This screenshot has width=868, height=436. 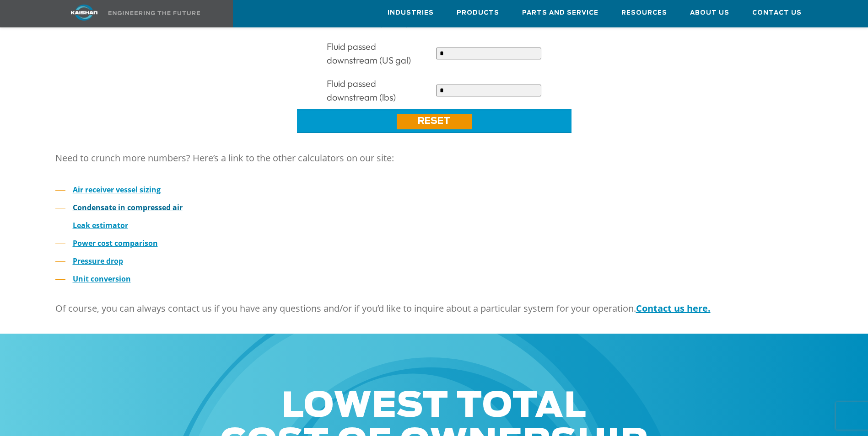 What do you see at coordinates (434, 158) in the screenshot?
I see `p: Need to crunch more numbers? Here’s a link to the other calculators on our site:` at bounding box center [434, 158].